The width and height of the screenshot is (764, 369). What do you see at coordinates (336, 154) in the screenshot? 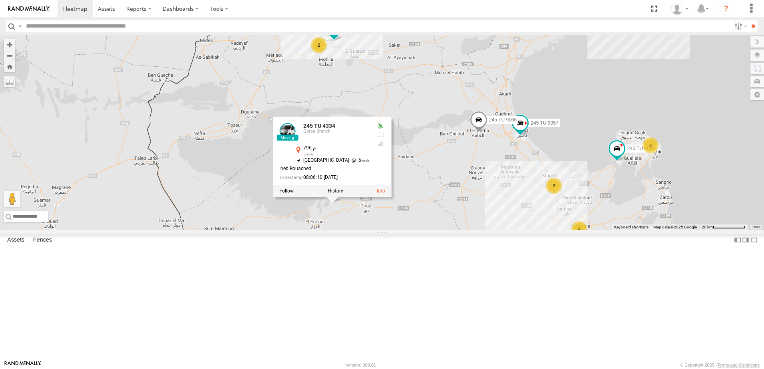
I see `div: بشني` at bounding box center [336, 154].